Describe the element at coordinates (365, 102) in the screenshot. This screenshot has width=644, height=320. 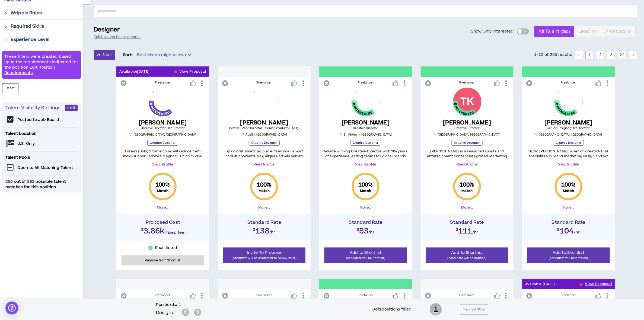
I see `img: V0InnBmSGuhLC7KiFyuvyIWdwzBoeDwUO9NiPKzI.png` at that location.